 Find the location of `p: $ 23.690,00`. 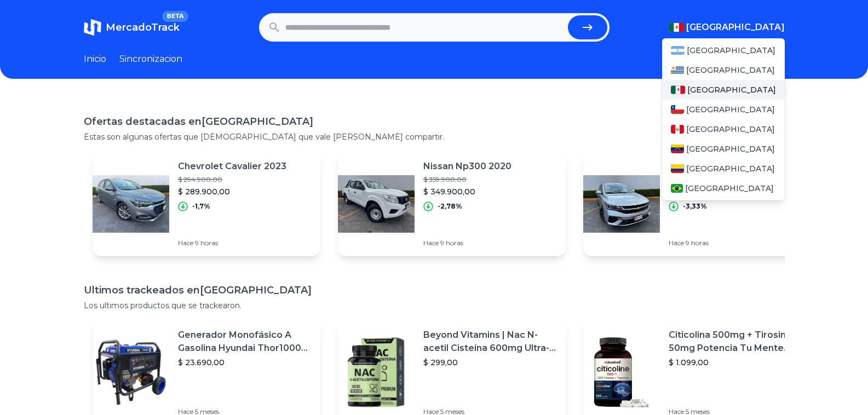

p: $ 23.690,00 is located at coordinates (245, 362).